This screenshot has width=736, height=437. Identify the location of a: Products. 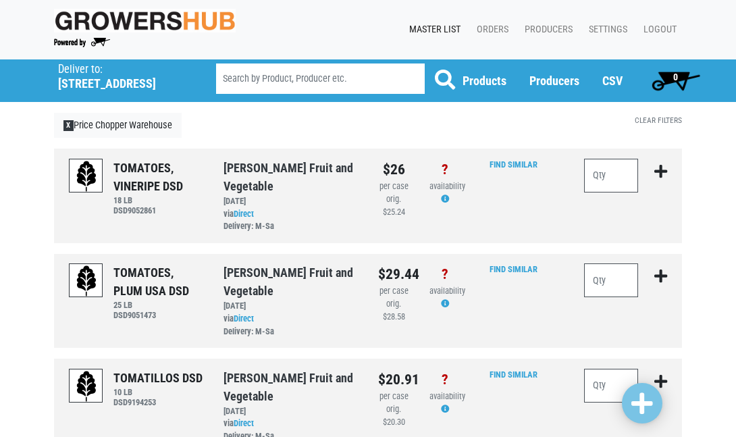
(484, 80).